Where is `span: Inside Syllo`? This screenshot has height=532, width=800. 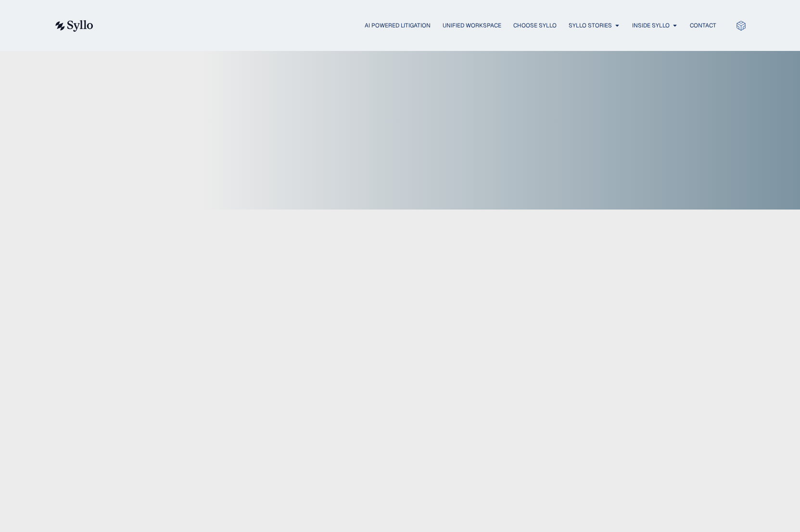 span: Inside Syllo is located at coordinates (651, 25).